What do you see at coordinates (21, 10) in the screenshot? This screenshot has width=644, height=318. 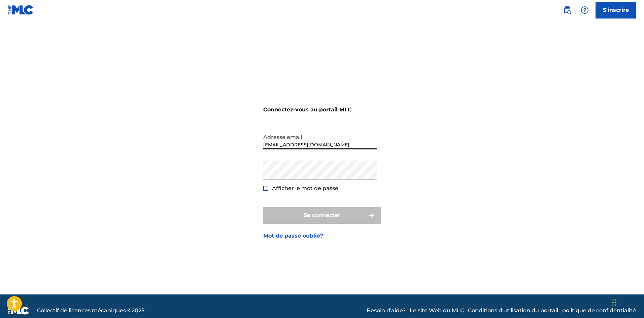 I see `img: Logo du MLC` at bounding box center [21, 10].